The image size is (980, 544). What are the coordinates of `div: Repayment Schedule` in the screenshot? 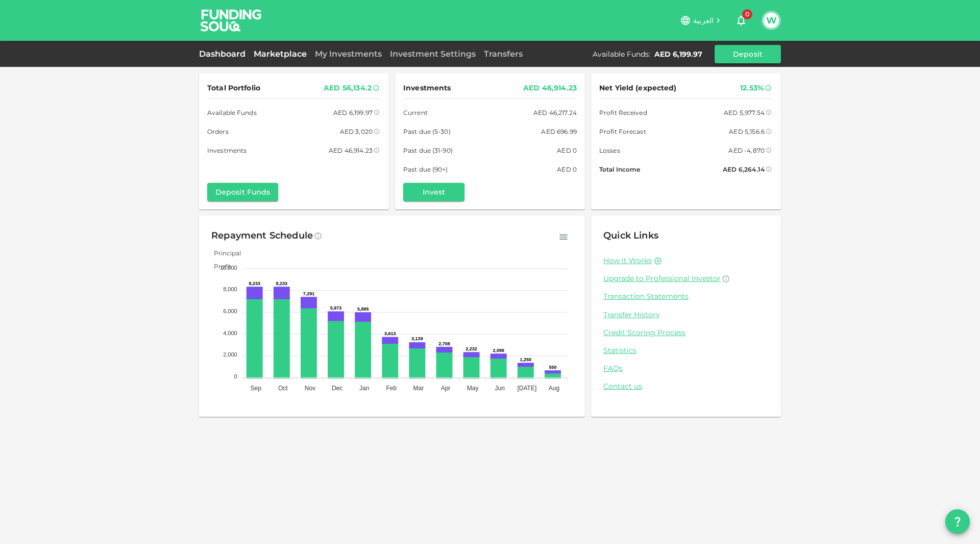 It's located at (262, 236).